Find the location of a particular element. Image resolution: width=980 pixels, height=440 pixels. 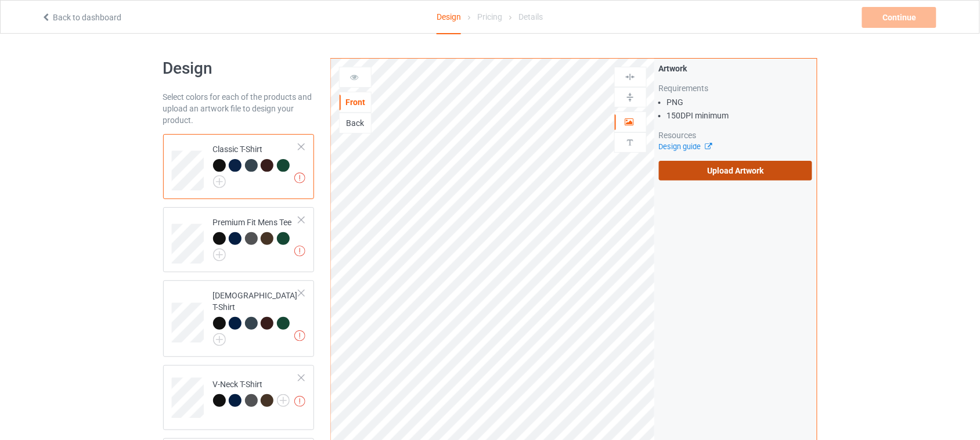

div: Artwork is located at coordinates (735, 68).